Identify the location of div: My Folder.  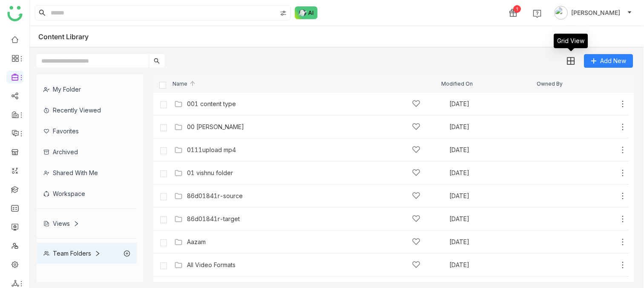
(86, 89).